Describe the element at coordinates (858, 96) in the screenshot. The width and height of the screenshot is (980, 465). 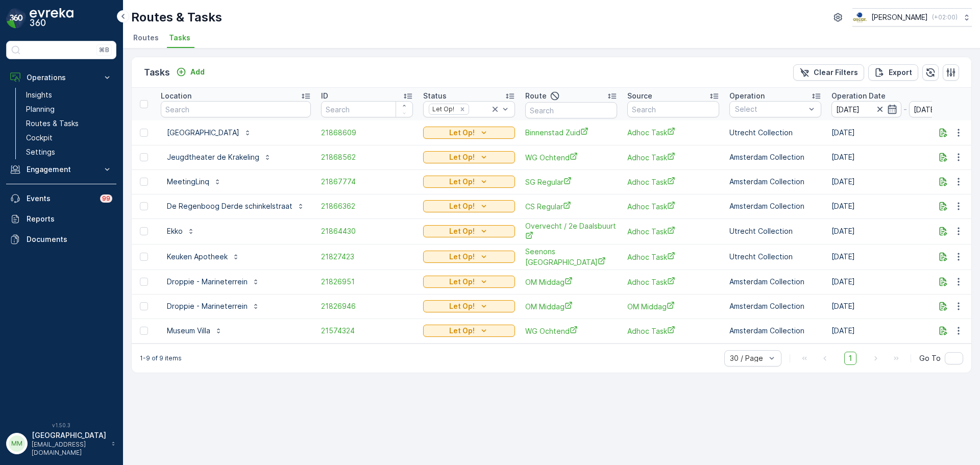
I see `p: Operation Date` at that location.